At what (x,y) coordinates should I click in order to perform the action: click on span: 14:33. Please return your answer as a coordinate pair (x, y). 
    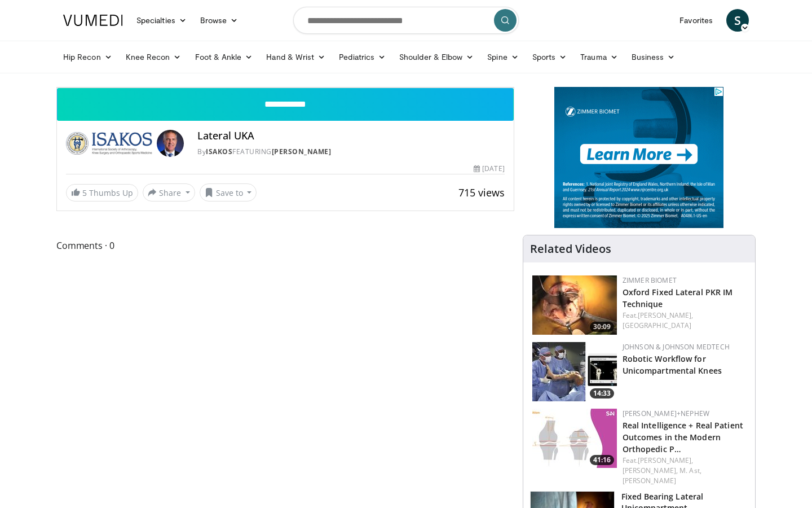
    Looking at the image, I should click on (602, 393).